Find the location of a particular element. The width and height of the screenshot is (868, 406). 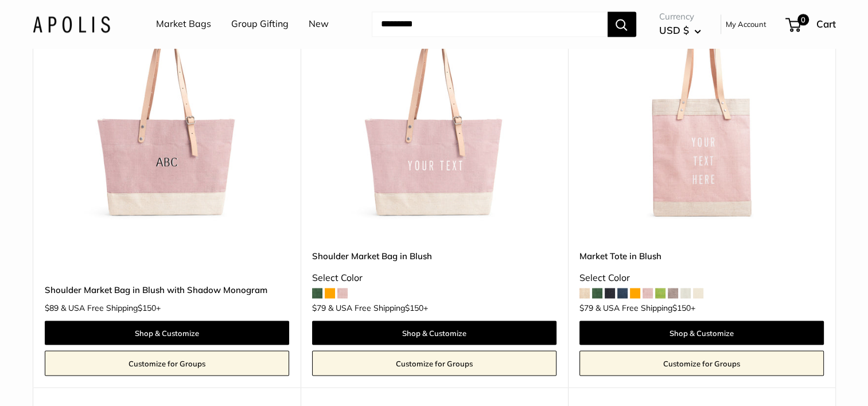

span: Cart is located at coordinates (826, 23).